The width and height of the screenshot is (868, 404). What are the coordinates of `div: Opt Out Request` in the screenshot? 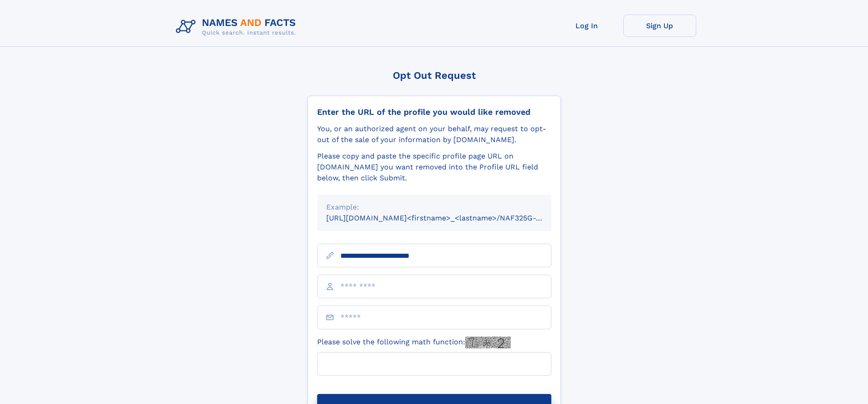 It's located at (434, 75).